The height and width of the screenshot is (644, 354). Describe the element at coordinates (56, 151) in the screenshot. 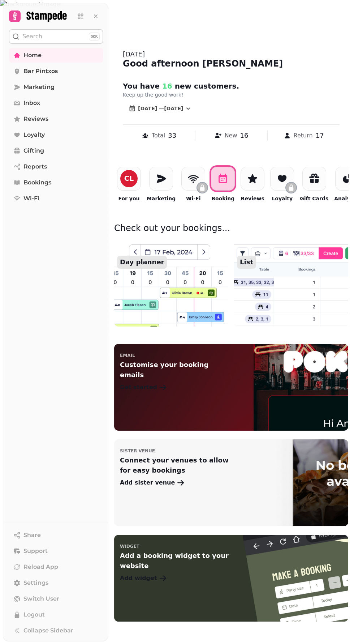

I see `a: Gifting` at that location.